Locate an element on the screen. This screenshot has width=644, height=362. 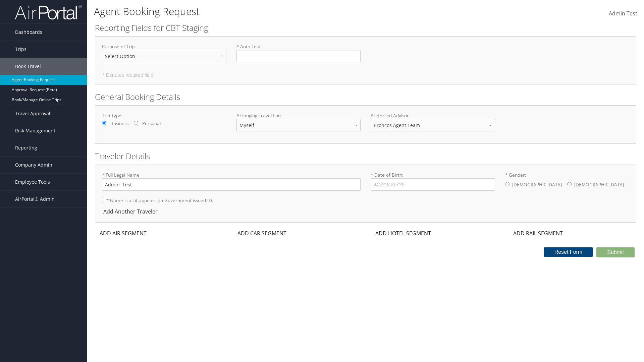
div: ADD CAR SEGMENT is located at coordinates (261, 234).